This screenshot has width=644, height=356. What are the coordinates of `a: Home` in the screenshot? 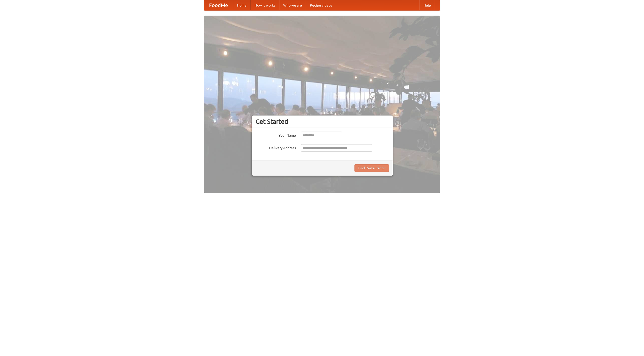 It's located at (242, 5).